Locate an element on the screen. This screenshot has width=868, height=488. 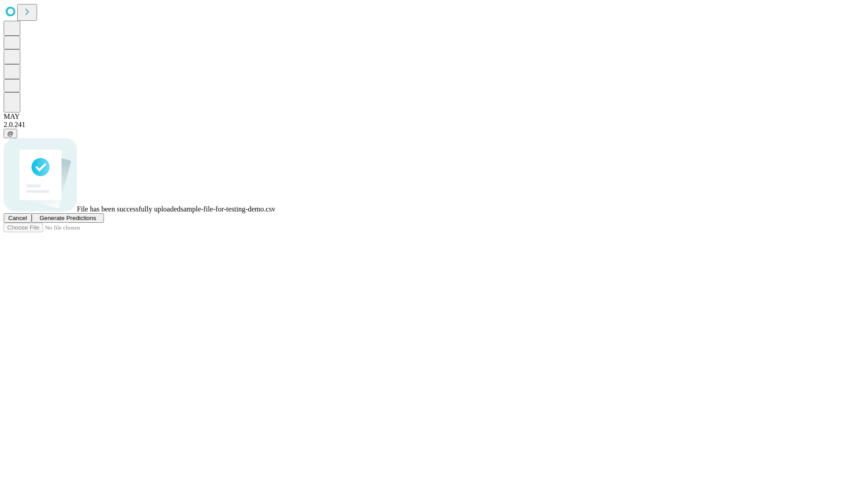
span: Cancel is located at coordinates (18, 218).